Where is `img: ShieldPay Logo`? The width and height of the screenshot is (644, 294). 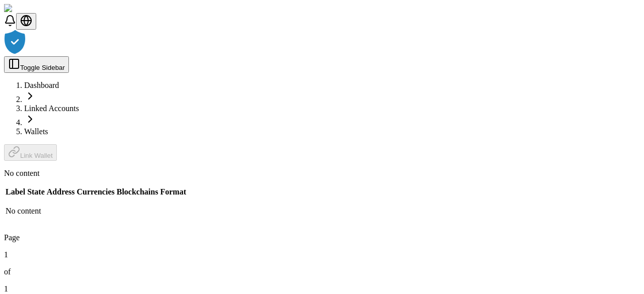 img: ShieldPay Logo is located at coordinates (33, 9).